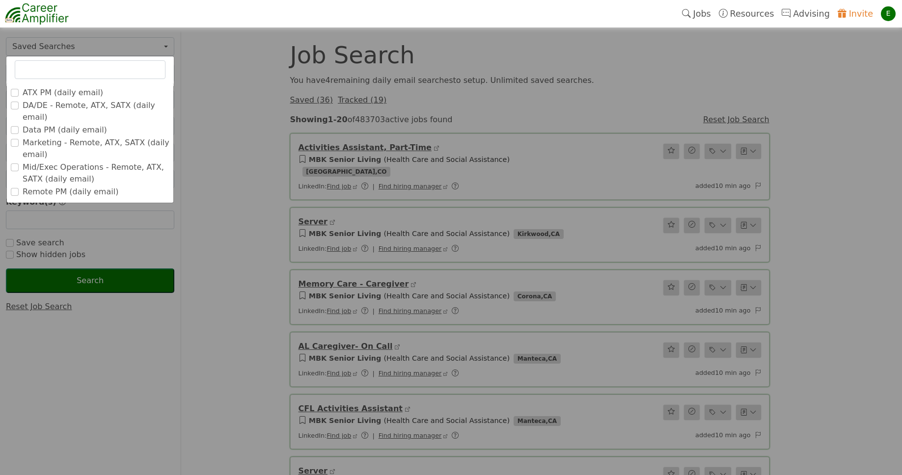  What do you see at coordinates (96, 149) in the screenshot?
I see `label: Marketing - Remote, ATX, SATX (daily email)` at bounding box center [96, 149].